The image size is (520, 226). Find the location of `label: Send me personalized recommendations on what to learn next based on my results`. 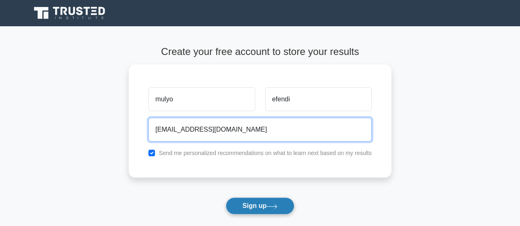

label: Send me personalized recommendations on what to learn next based on my results is located at coordinates (265, 153).